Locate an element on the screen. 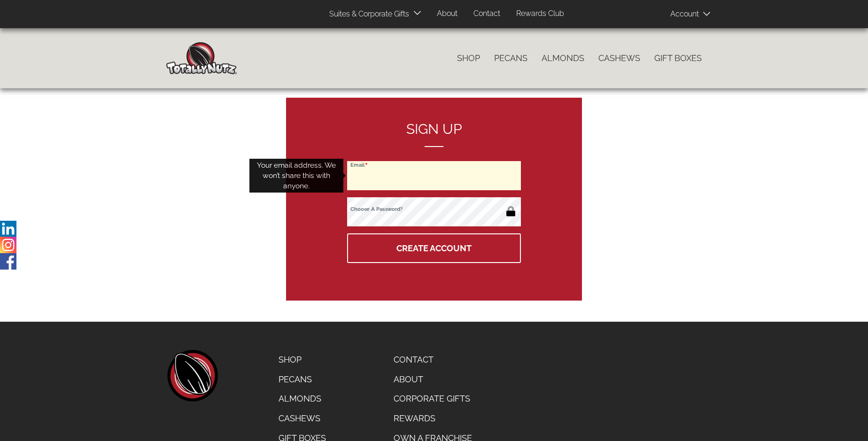 The height and width of the screenshot is (441, 868). a: home is located at coordinates (193, 376).